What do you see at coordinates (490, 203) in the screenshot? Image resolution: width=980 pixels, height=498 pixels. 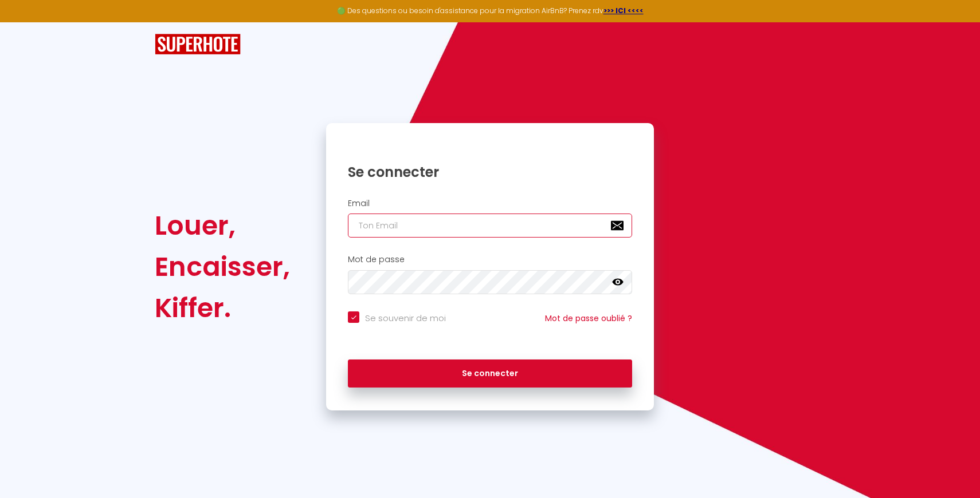 I see `h2: Email` at bounding box center [490, 203].